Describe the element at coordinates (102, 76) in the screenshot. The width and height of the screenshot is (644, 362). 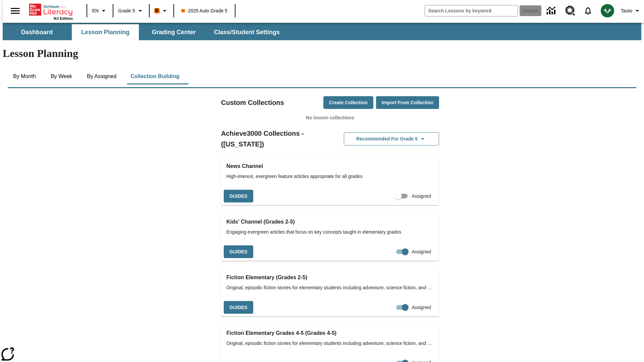
I see `button: By Assigned` at that location.